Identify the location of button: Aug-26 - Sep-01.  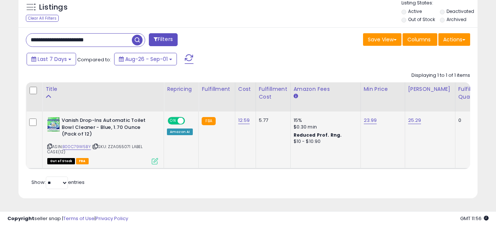
(145, 59).